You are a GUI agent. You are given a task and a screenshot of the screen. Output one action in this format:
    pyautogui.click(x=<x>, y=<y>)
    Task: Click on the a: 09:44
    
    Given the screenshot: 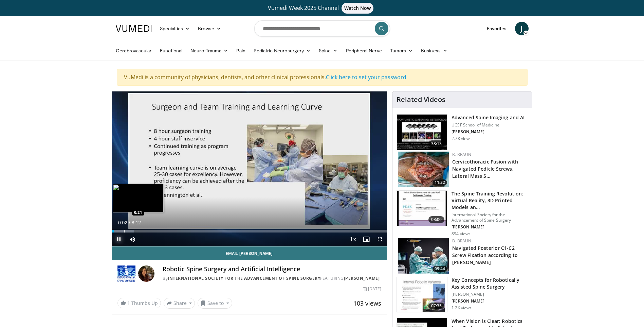 What is the action you would take?
    pyautogui.click(x=423, y=256)
    